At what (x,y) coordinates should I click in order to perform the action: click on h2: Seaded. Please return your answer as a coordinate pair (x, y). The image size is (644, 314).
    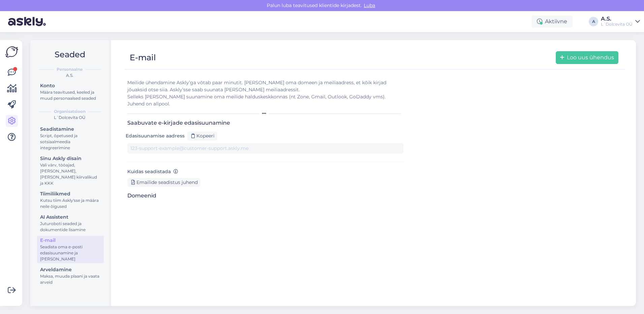
    Looking at the image, I should click on (70, 54).